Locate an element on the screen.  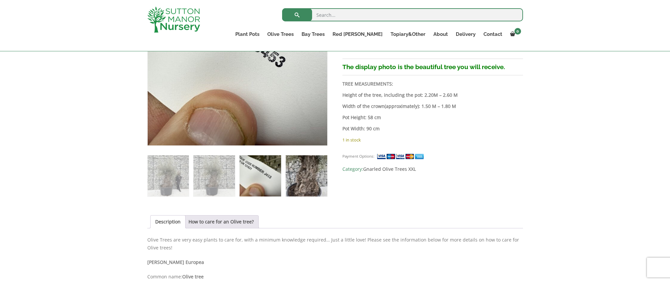
p: 1 in stock is located at coordinates (432, 140).